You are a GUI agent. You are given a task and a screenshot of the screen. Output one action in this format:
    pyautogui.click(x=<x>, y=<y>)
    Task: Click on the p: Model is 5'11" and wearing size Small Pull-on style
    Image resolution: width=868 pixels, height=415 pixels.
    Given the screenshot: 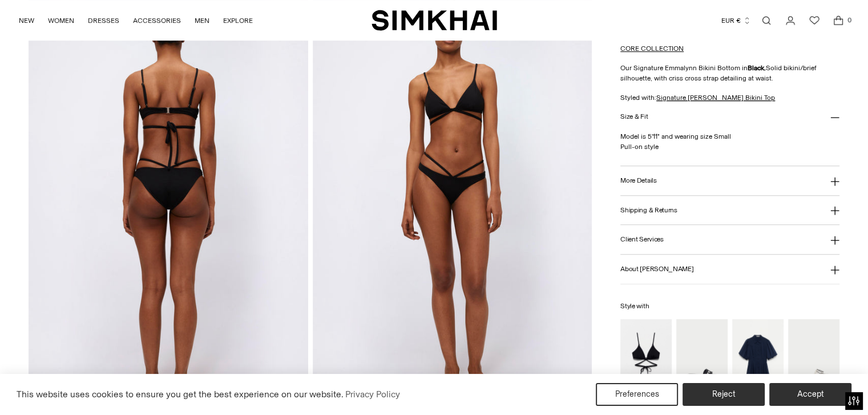 What is the action you would take?
    pyautogui.click(x=730, y=141)
    